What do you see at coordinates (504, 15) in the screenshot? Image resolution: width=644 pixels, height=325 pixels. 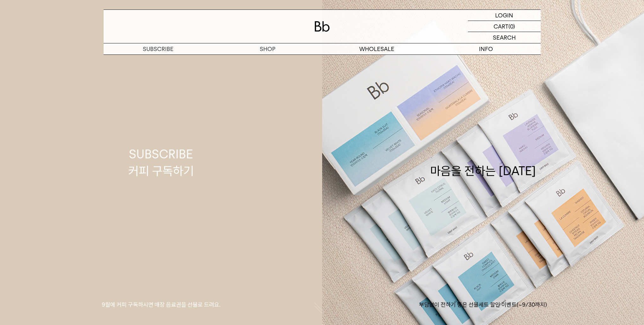 I see `p: LOGIN` at bounding box center [504, 15].